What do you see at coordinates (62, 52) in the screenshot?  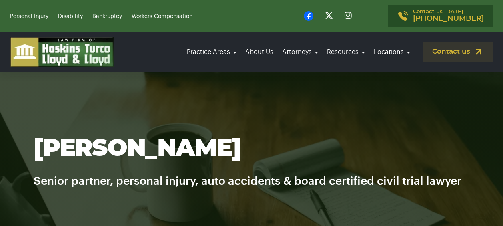 I see `img: logo` at bounding box center [62, 52].